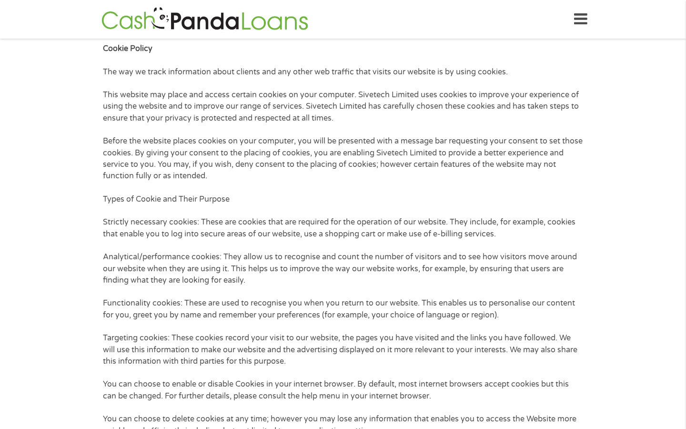  I want to click on img: GetLoanNow Logo, so click(205, 19).